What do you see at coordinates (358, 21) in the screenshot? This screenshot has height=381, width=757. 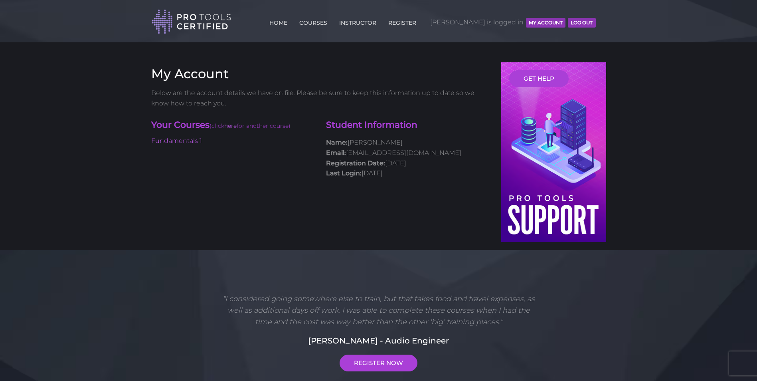 I see `a: INSTRUCTOR` at bounding box center [358, 21].